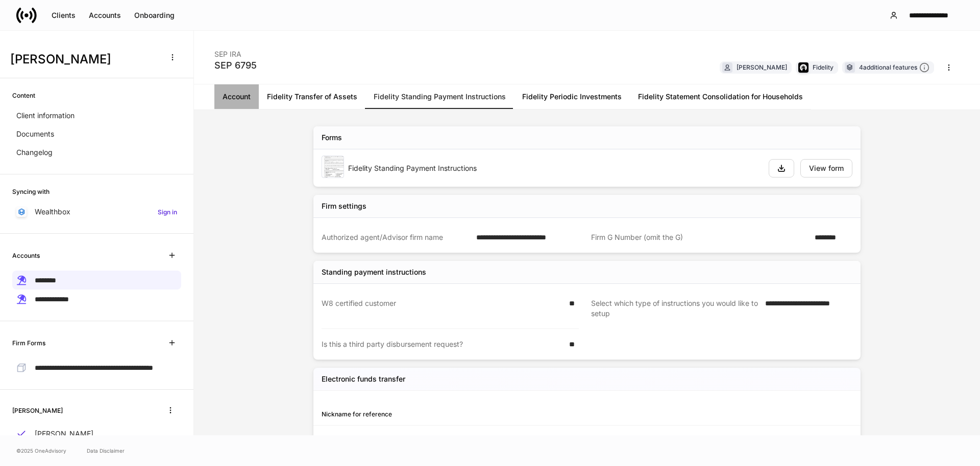 This screenshot has width=980, height=466. Describe the element at coordinates (97, 152) in the screenshot. I see `a: Changelog` at that location.